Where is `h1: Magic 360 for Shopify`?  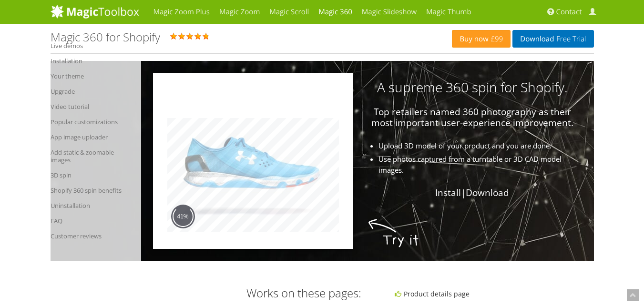
h1: Magic 360 for Shopify is located at coordinates (105, 37).